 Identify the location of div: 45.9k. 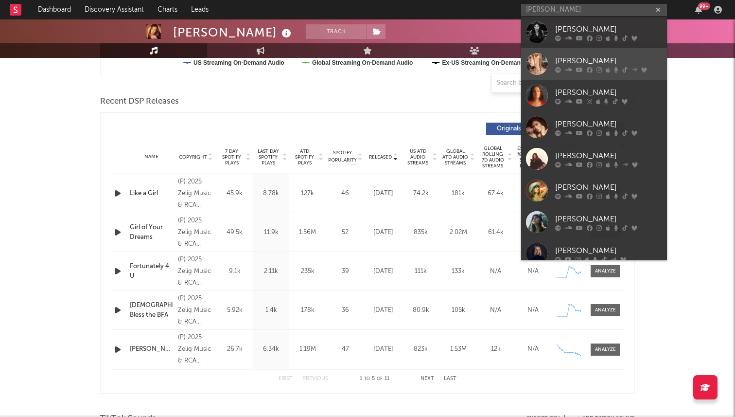
(234, 193).